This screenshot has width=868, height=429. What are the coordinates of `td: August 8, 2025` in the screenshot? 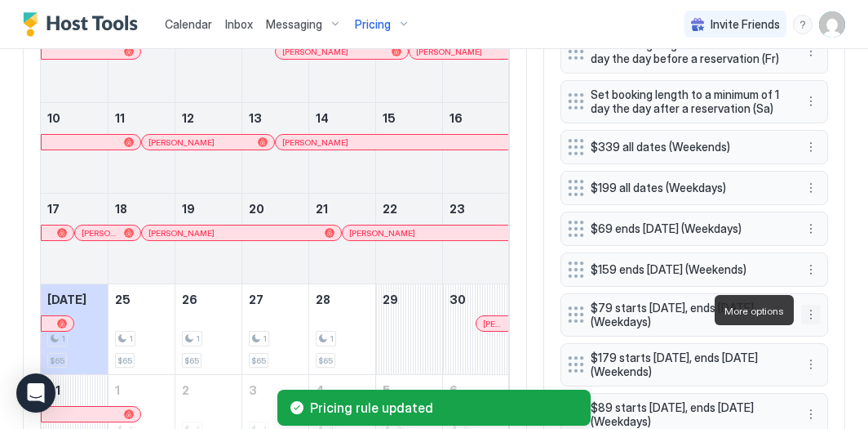 It's located at (408, 57).